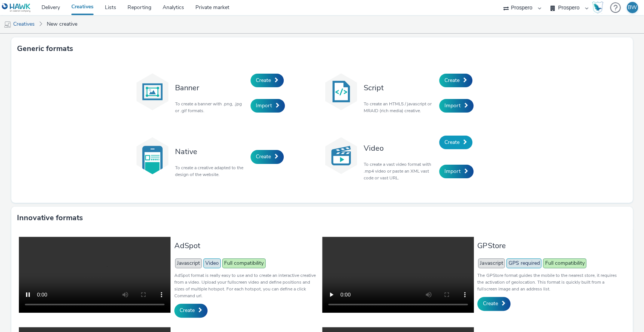  Describe the element at coordinates (247, 245) in the screenshot. I see `h3: AdSpot` at that location.